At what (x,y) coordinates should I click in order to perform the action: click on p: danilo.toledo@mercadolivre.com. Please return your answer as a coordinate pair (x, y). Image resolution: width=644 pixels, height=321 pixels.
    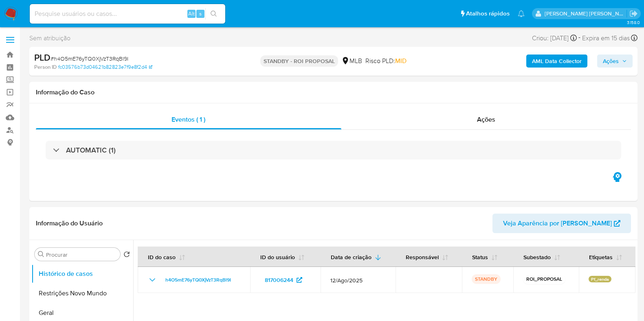
    Looking at the image, I should click on (586, 13).